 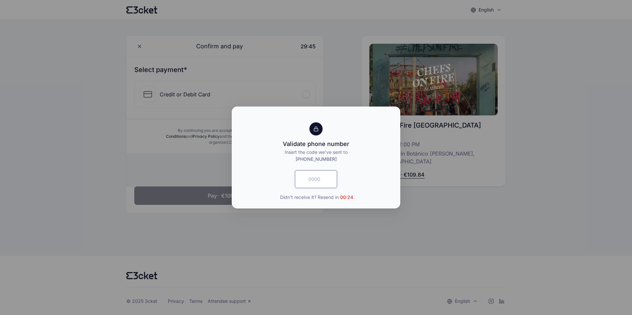 What do you see at coordinates (316, 144) in the screenshot?
I see `div: Validate phone number` at bounding box center [316, 144].